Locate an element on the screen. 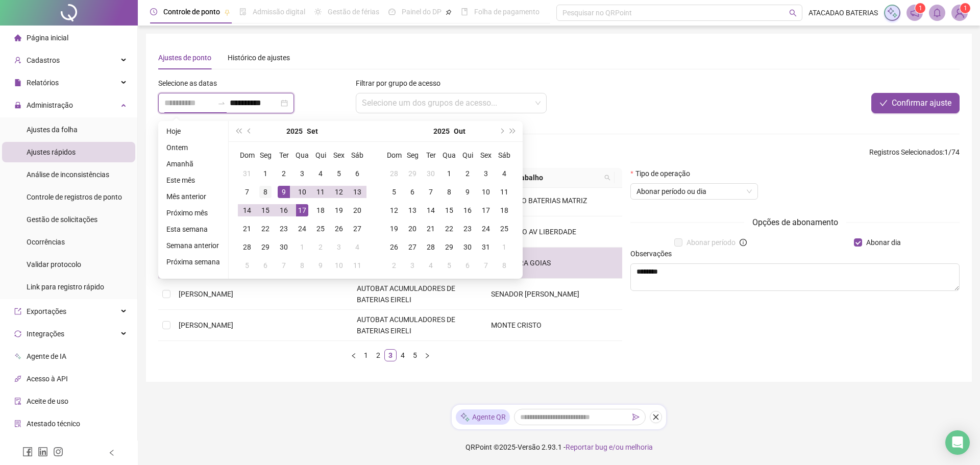 The image size is (980, 465). a: 4 is located at coordinates (402, 355).